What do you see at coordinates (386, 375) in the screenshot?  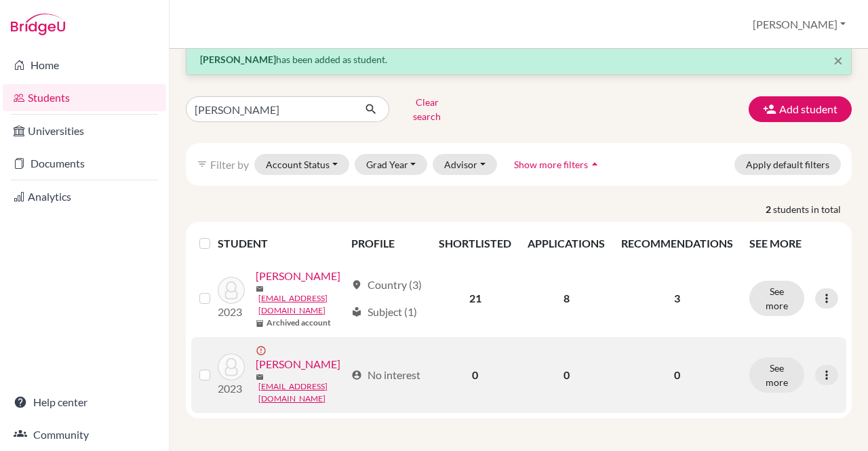 I see `div: No interest` at bounding box center [386, 375].